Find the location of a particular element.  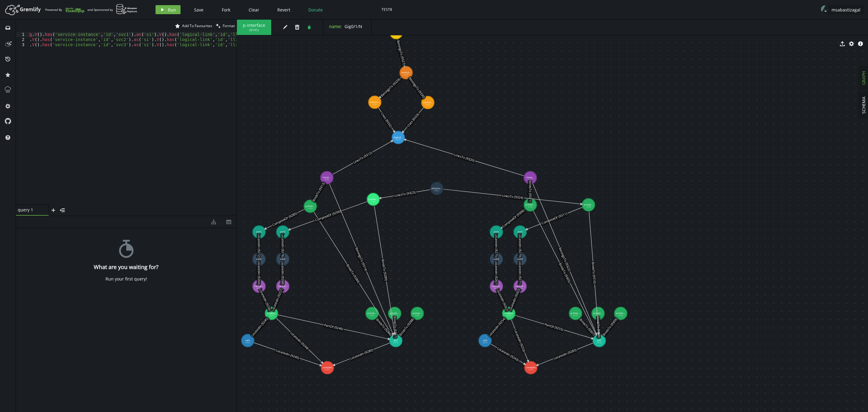

tspan: (9138) is located at coordinates (417, 315).